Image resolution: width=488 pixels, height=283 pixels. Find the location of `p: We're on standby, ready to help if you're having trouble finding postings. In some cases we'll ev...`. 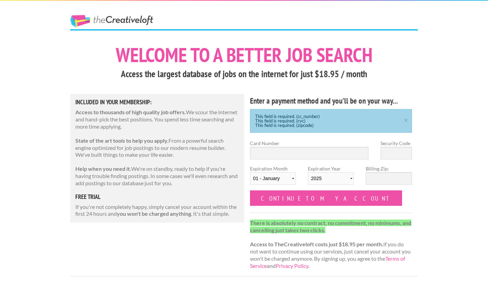

p: We're on standby, ready to help if you're having trouble finding postings. In some cases we'll ev... is located at coordinates (157, 176).